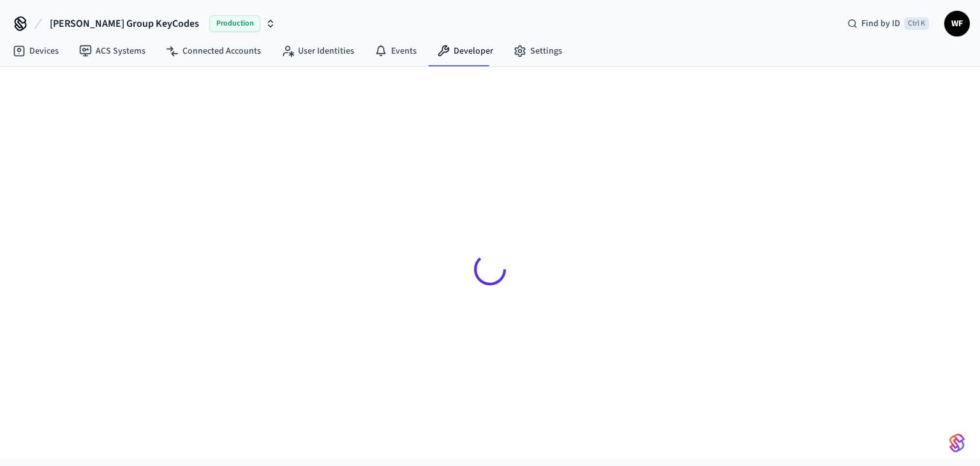 The height and width of the screenshot is (466, 980). What do you see at coordinates (235, 24) in the screenshot?
I see `span: Production` at bounding box center [235, 24].